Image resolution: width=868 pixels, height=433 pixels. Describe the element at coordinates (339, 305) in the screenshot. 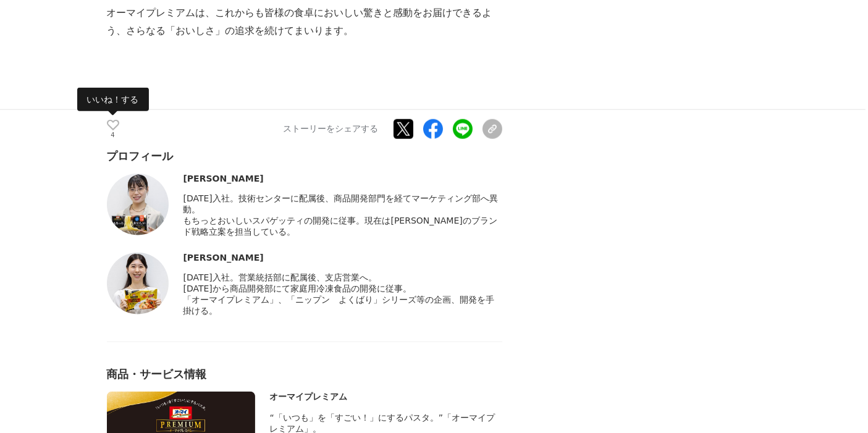

I see `span: 「オーマイプレミアム」、「ニップン よくばり」シリーズ等の企画、開発を手掛ける。` at that location.